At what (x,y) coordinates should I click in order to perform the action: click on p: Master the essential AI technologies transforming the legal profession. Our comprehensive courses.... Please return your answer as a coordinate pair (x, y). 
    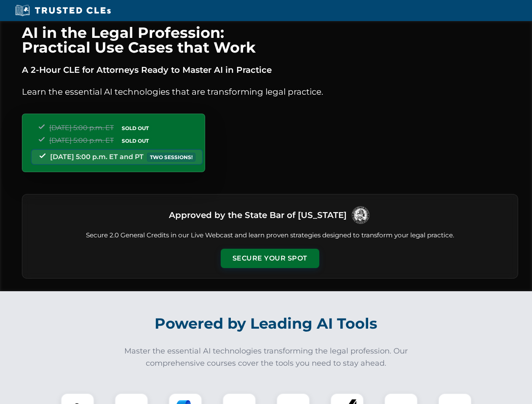
    Looking at the image, I should click on (266, 357).